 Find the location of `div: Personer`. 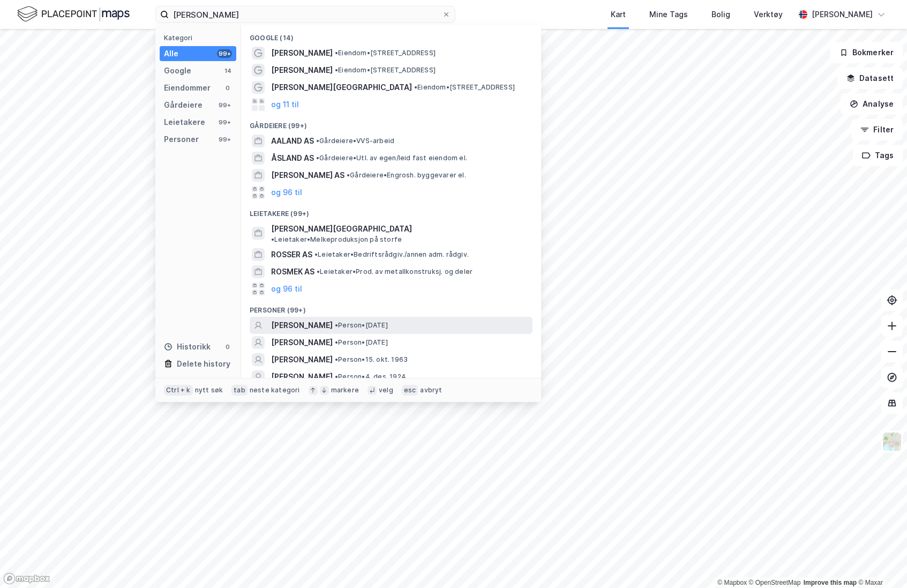

div: Personer is located at coordinates (181, 139).